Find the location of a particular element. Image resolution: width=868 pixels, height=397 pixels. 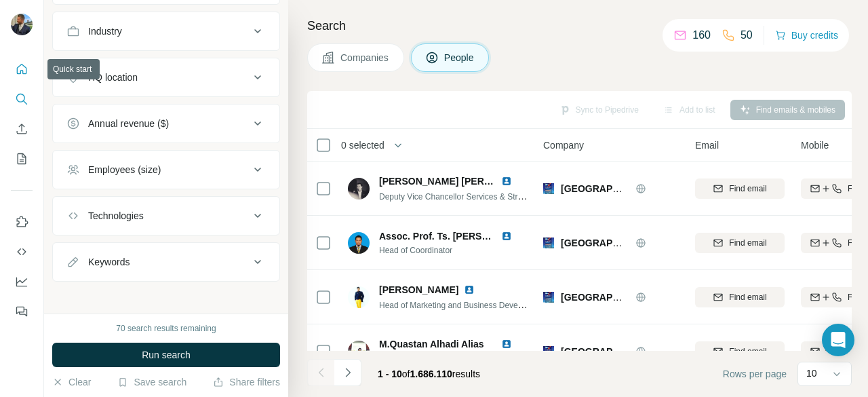

button: Keywords is located at coordinates (166, 261).